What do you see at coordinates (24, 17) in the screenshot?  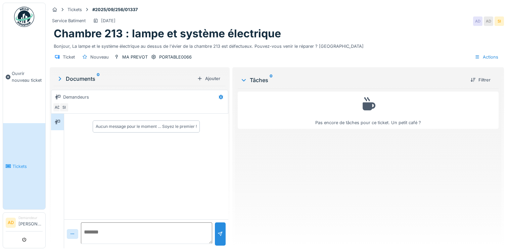 I see `img: Badge_color-CXgf-gQk.svg` at bounding box center [24, 17].